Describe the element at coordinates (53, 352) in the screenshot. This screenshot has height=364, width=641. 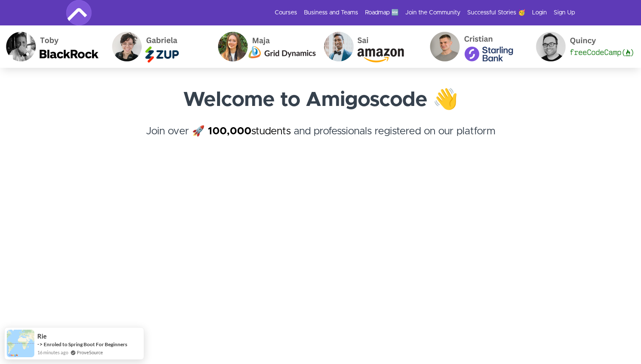
I see `span: 16 minutes ago` at that location.